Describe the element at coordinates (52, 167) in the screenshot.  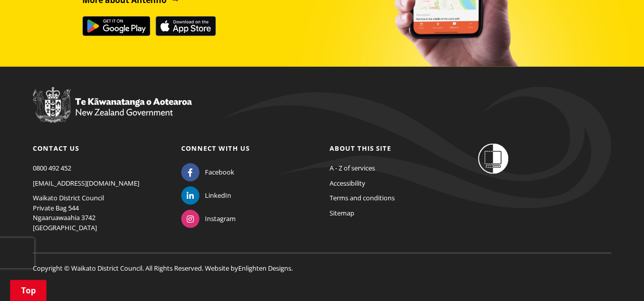
I see `a: 0800 492 452` at that location.